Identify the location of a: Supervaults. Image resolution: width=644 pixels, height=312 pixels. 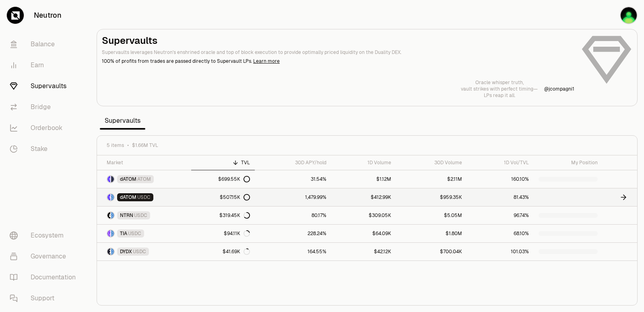
(45, 87).